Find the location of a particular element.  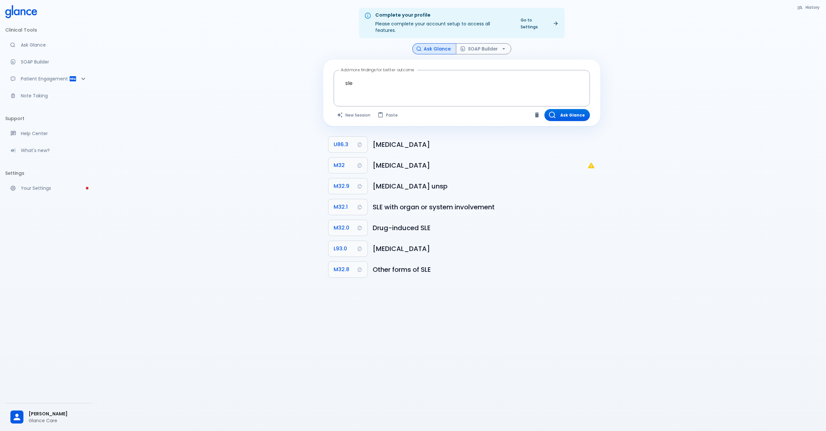

div: Patient Reports & Referrals is located at coordinates (49, 79).